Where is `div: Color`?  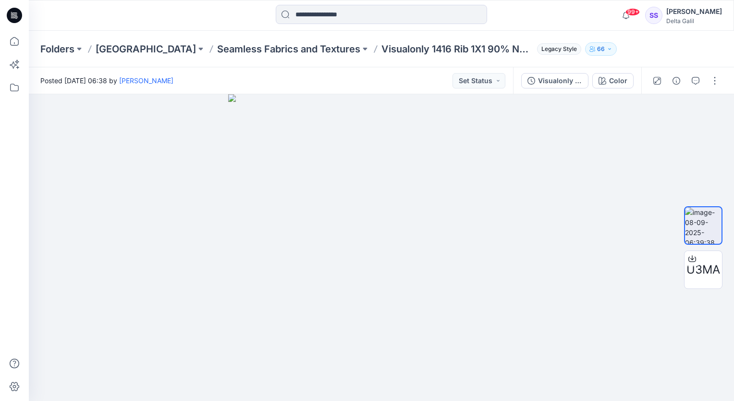 div: Color is located at coordinates (618, 81).